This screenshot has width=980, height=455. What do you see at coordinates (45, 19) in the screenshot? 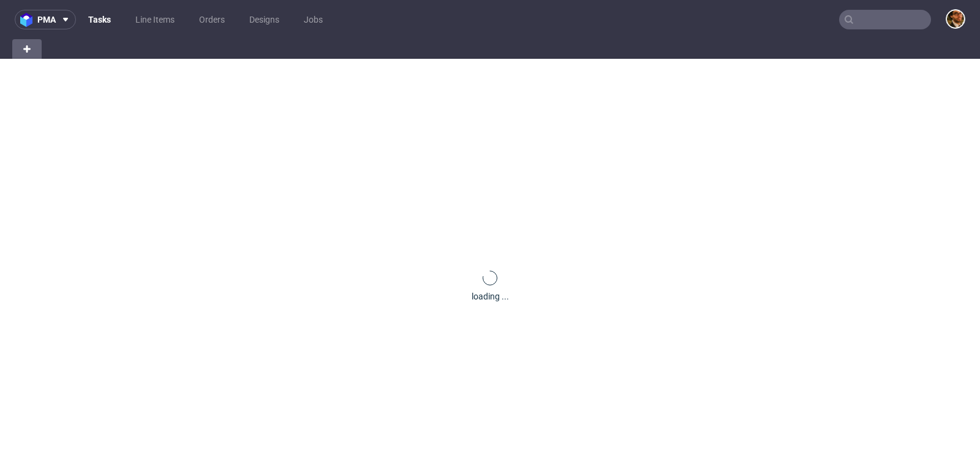
I see `button: pma` at bounding box center [45, 19].